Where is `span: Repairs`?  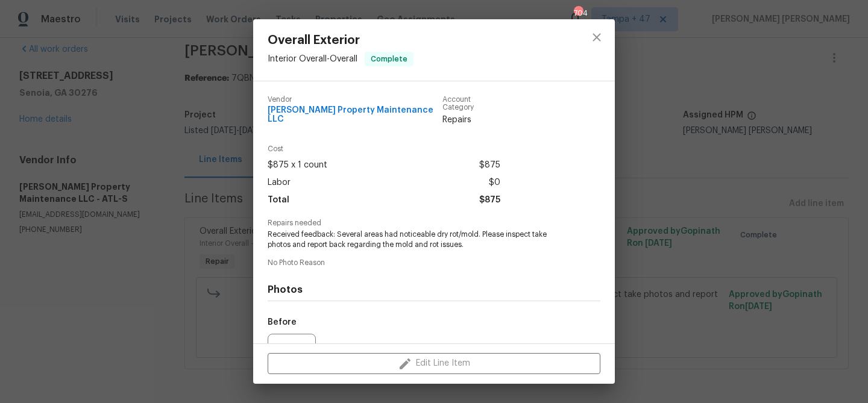
span: Repairs is located at coordinates (471, 120).